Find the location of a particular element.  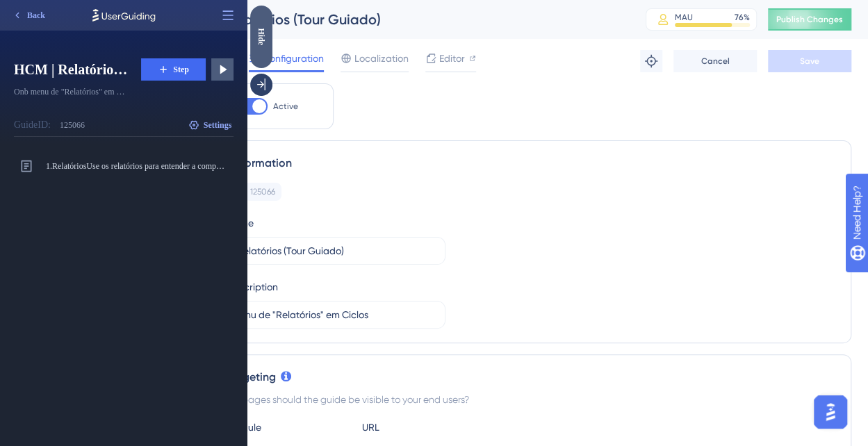

span: Step is located at coordinates (181, 70).